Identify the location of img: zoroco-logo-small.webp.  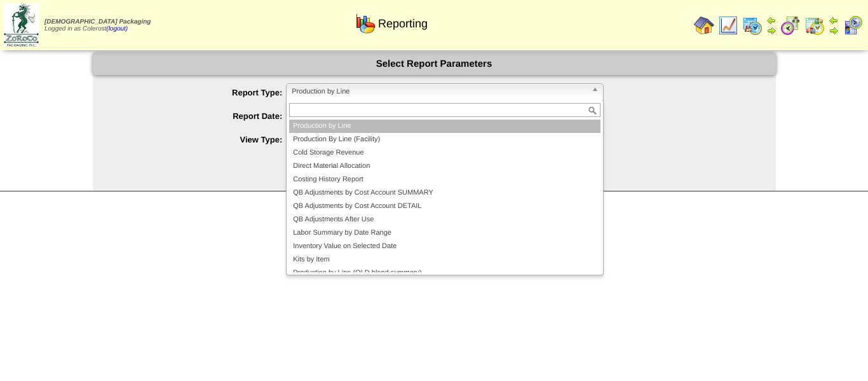
(21, 25).